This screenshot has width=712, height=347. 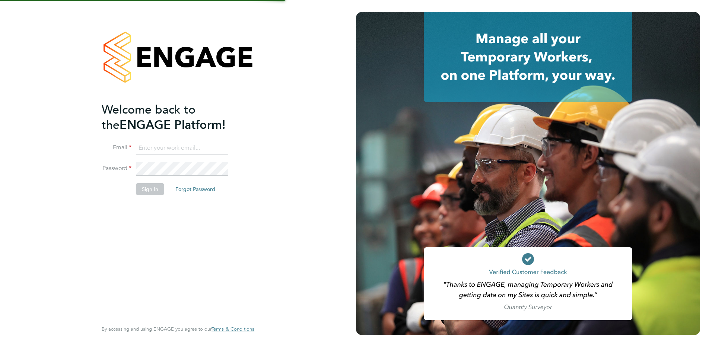 What do you see at coordinates (117, 147) in the screenshot?
I see `label: Email` at bounding box center [117, 147].